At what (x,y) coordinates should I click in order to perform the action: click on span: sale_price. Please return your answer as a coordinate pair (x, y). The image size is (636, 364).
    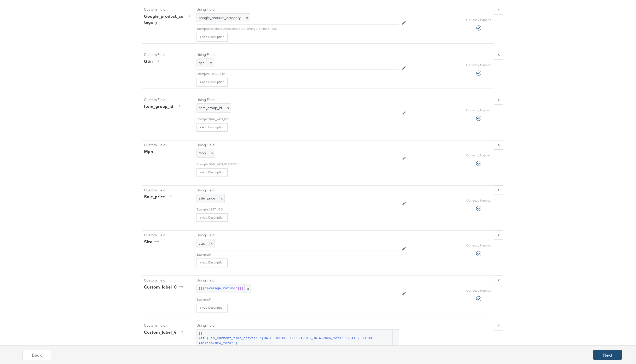
    Looking at the image, I should click on (207, 198).